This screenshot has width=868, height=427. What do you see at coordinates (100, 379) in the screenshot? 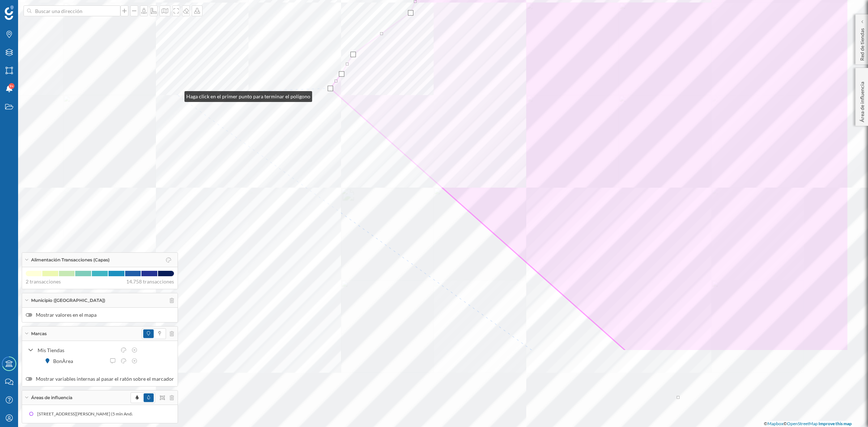
I see `label: Mostrar variables internas al pasar el ratón sobre el marcador` at bounding box center [100, 379].